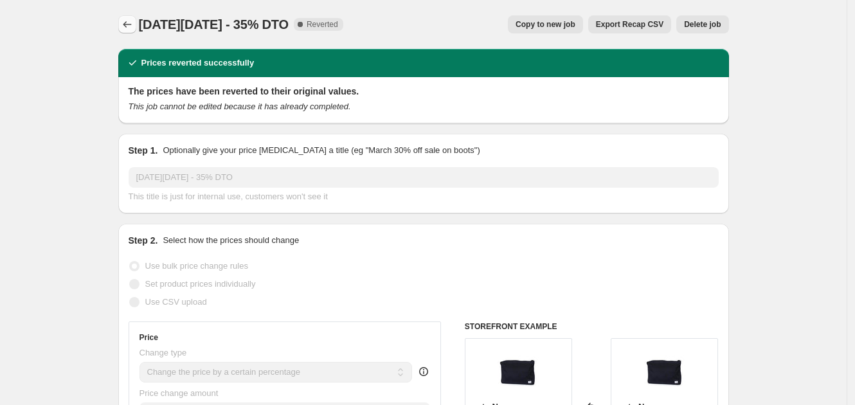 The width and height of the screenshot is (855, 405). What do you see at coordinates (545, 24) in the screenshot?
I see `button: Copy to new job` at bounding box center [545, 24].